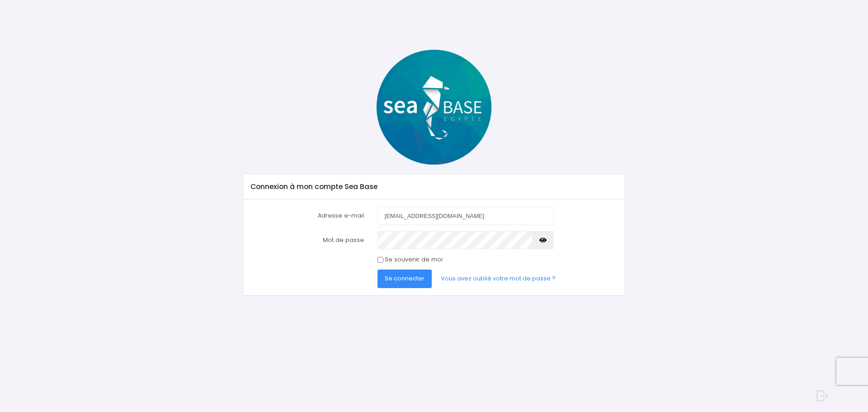  Describe the element at coordinates (307, 240) in the screenshot. I see `label: Mot de passe` at that location.